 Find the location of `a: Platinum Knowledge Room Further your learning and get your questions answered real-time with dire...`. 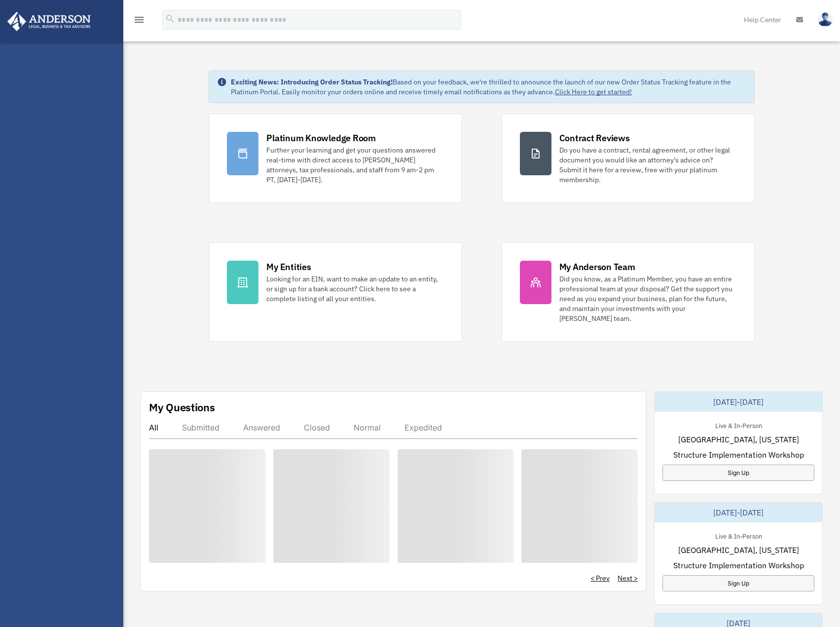

a: Platinum Knowledge Room Further your learning and get your questions answered real-time with dire... is located at coordinates (335, 158).